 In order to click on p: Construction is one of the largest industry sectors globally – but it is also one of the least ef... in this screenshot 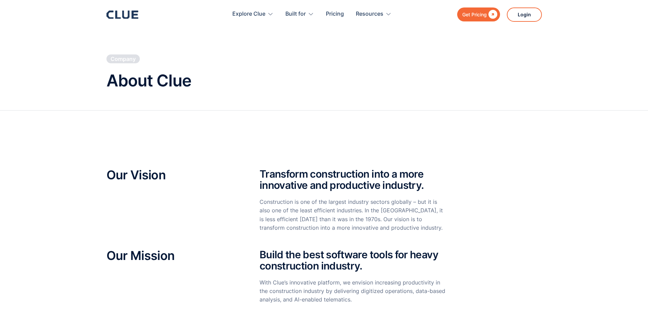, I will do `click(353, 215)`.